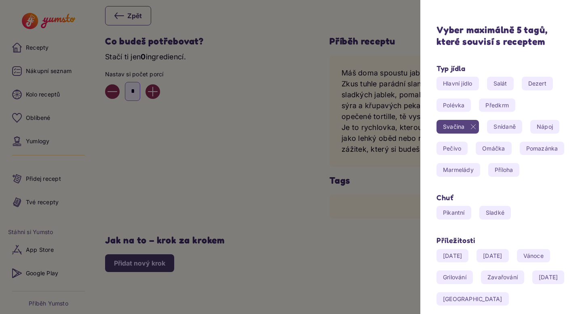 This screenshot has height=314, width=582. I want to click on yumsto-tag: Vánoce, so click(533, 256).